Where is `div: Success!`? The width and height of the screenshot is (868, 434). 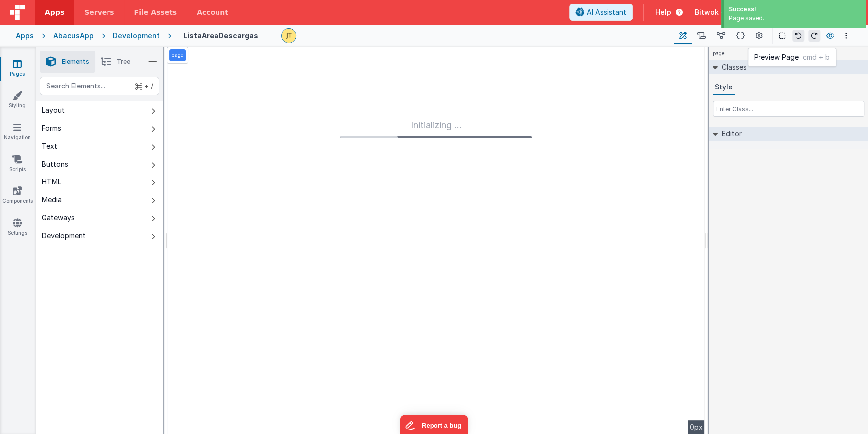 div: Success! is located at coordinates (794, 10).